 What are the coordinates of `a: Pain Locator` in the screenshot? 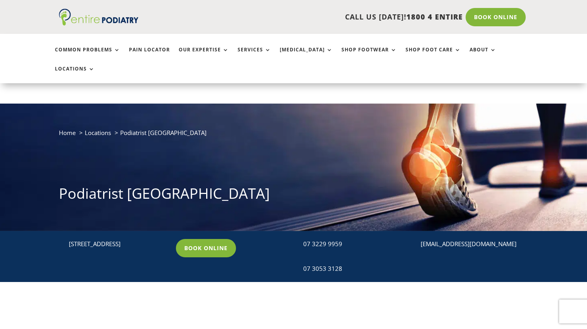 It's located at (149, 55).